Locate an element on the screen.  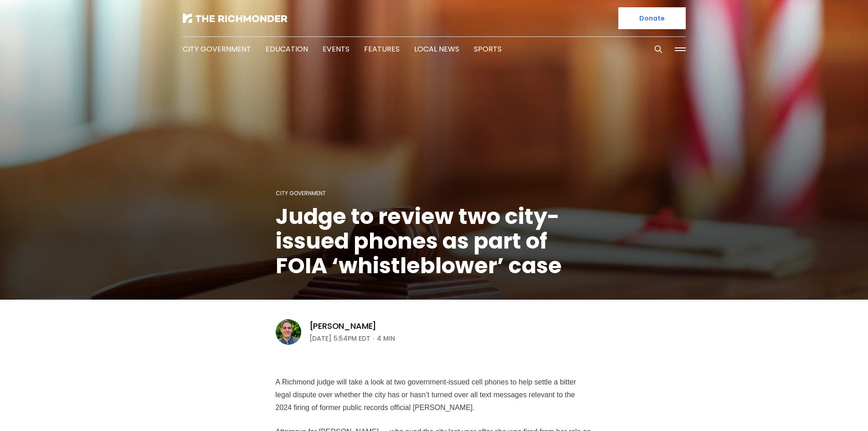
a: Local News is located at coordinates (436, 49).